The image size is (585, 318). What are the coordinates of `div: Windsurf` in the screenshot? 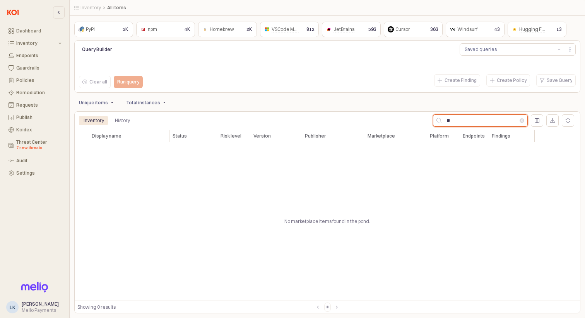 It's located at (467, 29).